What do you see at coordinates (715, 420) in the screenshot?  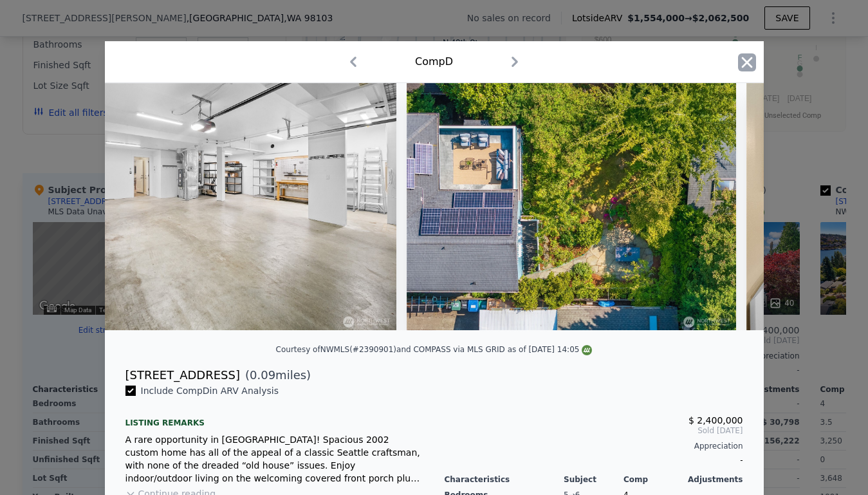 I see `span: $ 2,400,000` at bounding box center [715, 420].